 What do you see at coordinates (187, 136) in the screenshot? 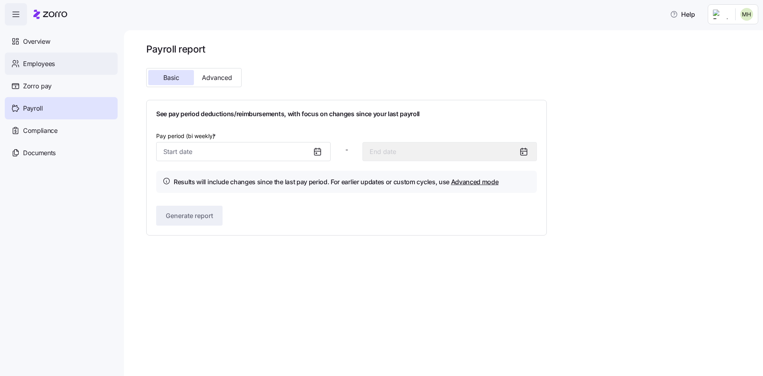
I see `label: Pay period (bi weekly)` at bounding box center [187, 136].